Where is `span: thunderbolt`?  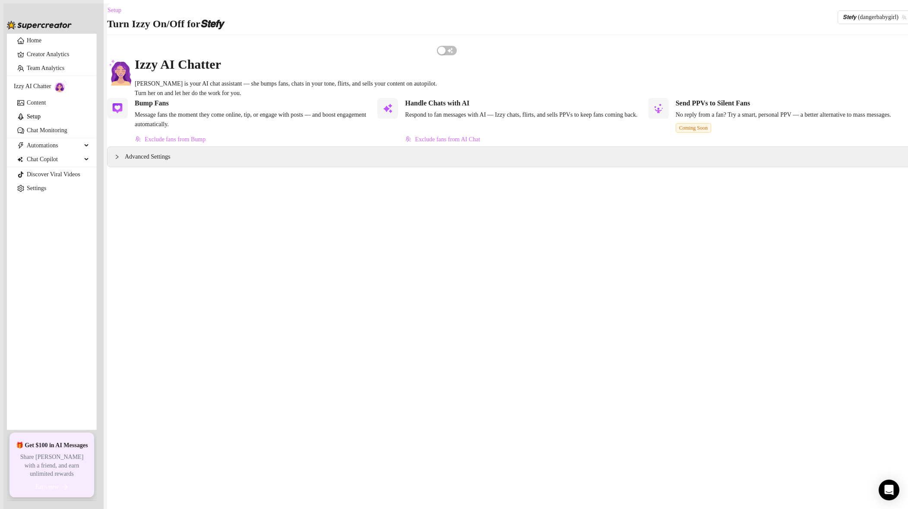 span: thunderbolt is located at coordinates (21, 146).